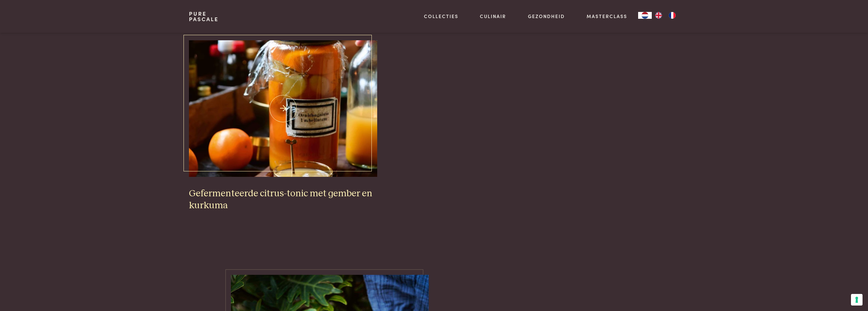  Describe the element at coordinates (441, 16) in the screenshot. I see `a: Collecties` at that location.